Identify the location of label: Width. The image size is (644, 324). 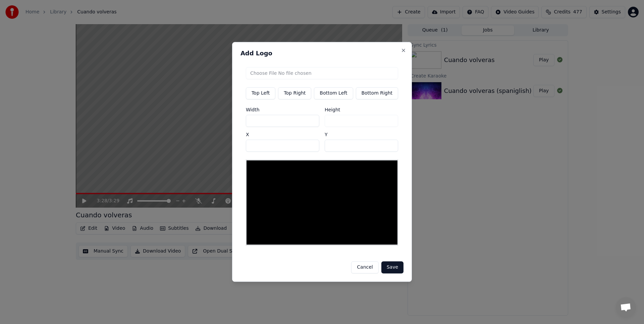
(283, 109).